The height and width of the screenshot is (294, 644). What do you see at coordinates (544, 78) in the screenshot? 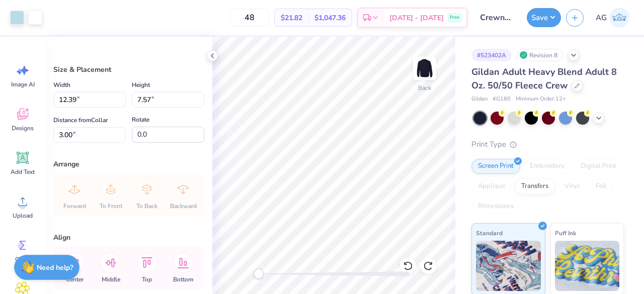
I see `span: Gildan Adult Heavy Blend Adult 8 Oz. 50/50 Fleece Crew` at bounding box center [544, 78].